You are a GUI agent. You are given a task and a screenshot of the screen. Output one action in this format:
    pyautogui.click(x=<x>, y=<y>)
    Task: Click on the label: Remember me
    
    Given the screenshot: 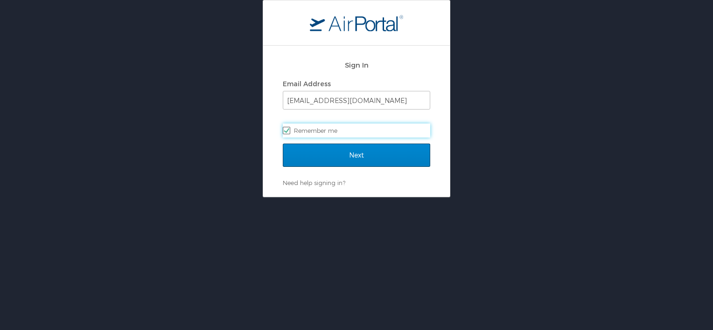 What is the action you would take?
    pyautogui.click(x=357, y=131)
    